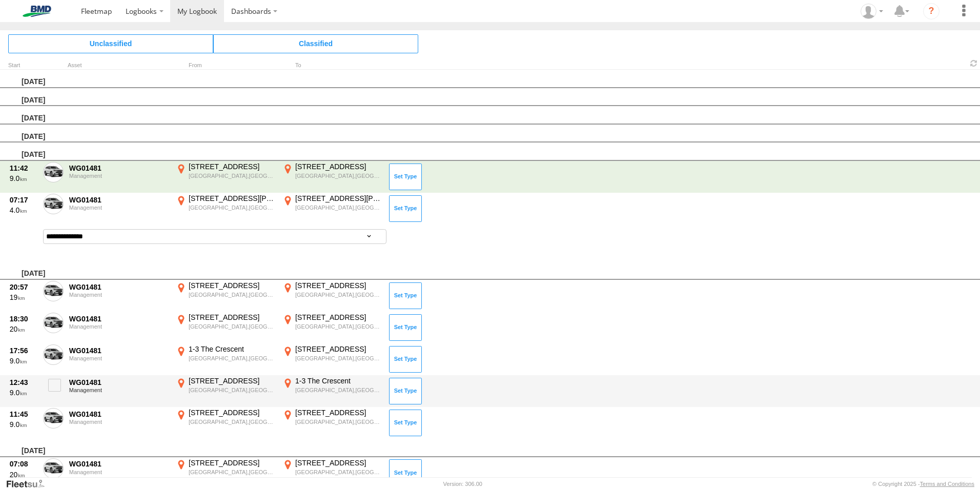 This screenshot has height=489, width=980. What do you see at coordinates (24, 65) in the screenshot?
I see `div: Click to Sort` at bounding box center [24, 65].